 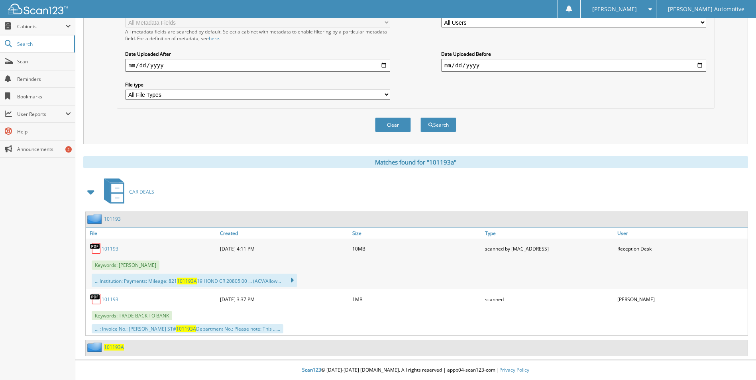 I want to click on span: Search, so click(x=43, y=44).